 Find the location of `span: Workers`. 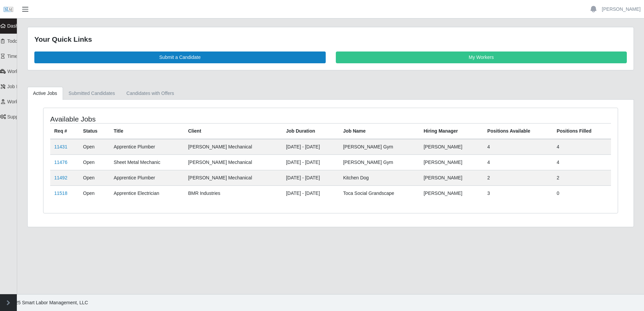

span: Workers is located at coordinates (16, 101).